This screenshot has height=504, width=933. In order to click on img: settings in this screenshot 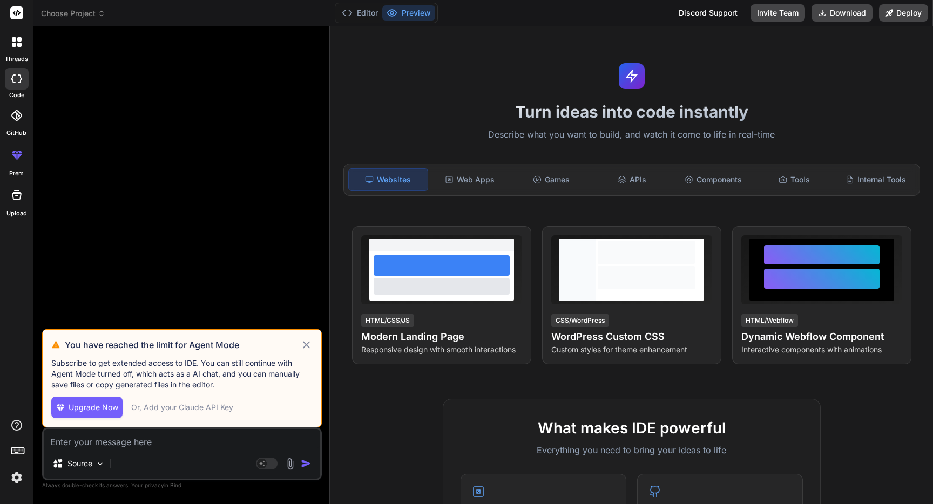, I will do `click(17, 478)`.